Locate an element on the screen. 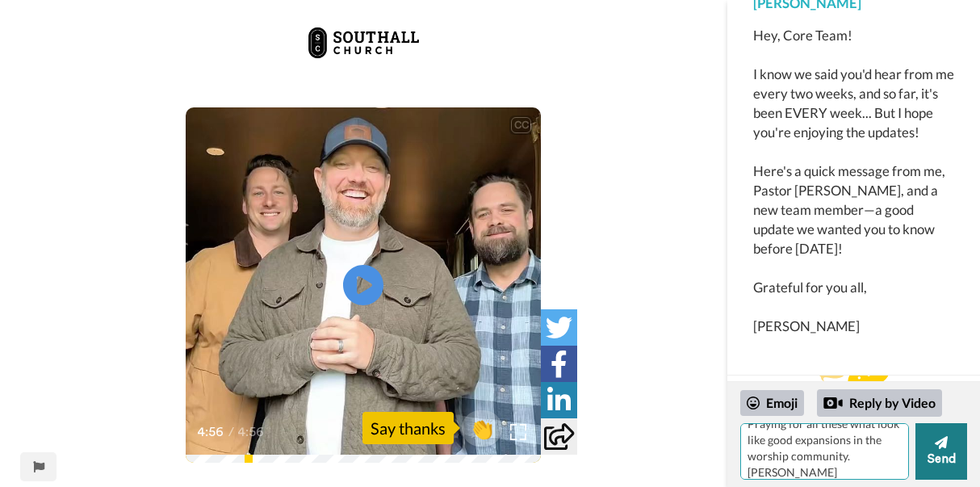 The height and width of the screenshot is (487, 980). img: da53c747-890d-4ee8-a87d-ed103e7d6501 is located at coordinates (363, 43).